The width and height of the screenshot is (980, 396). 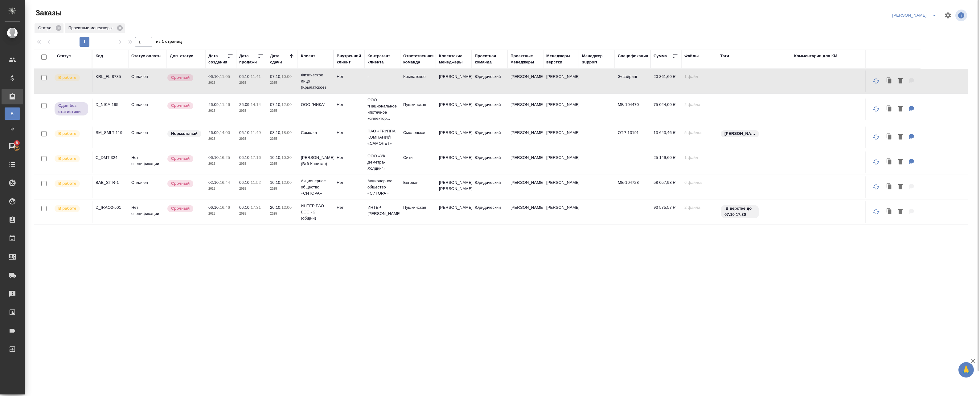 I want to click on div: Спецификация, so click(x=633, y=56).